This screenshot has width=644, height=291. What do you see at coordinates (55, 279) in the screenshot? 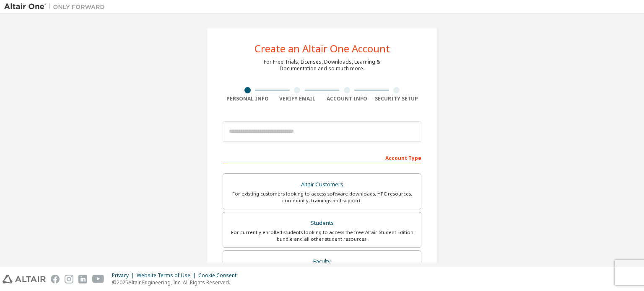
I see `img: facebook.svg` at bounding box center [55, 279].